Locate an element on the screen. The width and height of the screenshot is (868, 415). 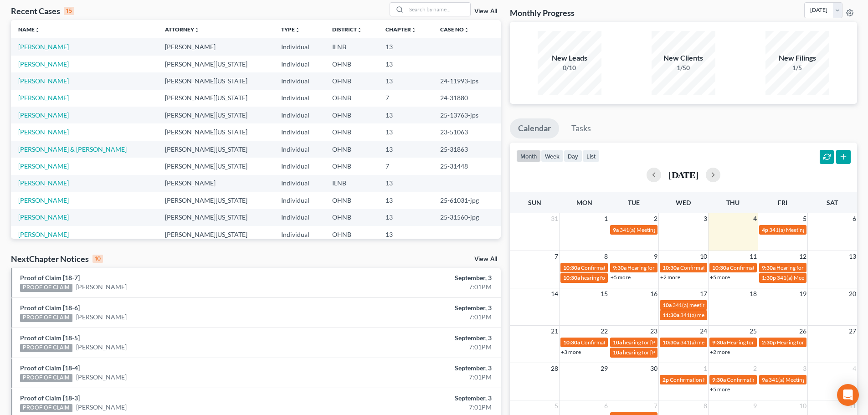
span: 22 is located at coordinates (604, 331).